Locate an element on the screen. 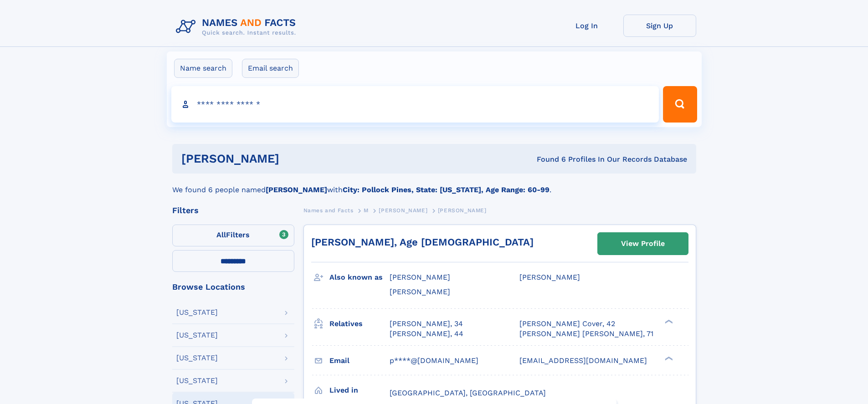 The image size is (868, 404). h3: Also known as is located at coordinates (360, 277).